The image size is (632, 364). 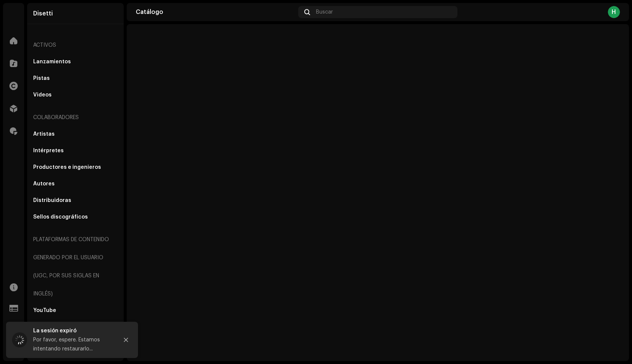 What do you see at coordinates (75, 134) in the screenshot?
I see `re-m-nav-item: Artistas` at bounding box center [75, 134].